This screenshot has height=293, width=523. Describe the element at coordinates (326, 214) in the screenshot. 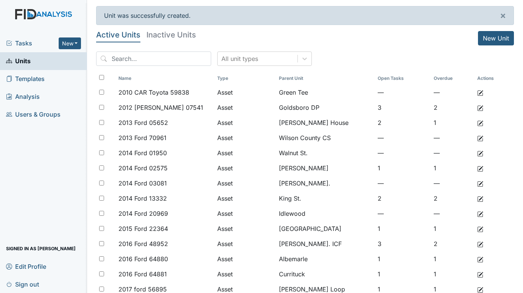

I see `td: Idlewood` at that location.